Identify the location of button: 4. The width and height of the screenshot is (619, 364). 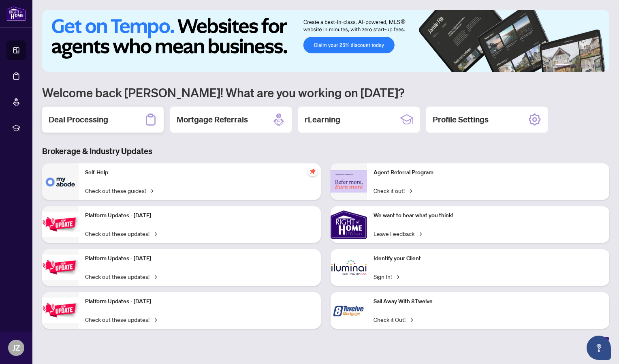
(587, 65).